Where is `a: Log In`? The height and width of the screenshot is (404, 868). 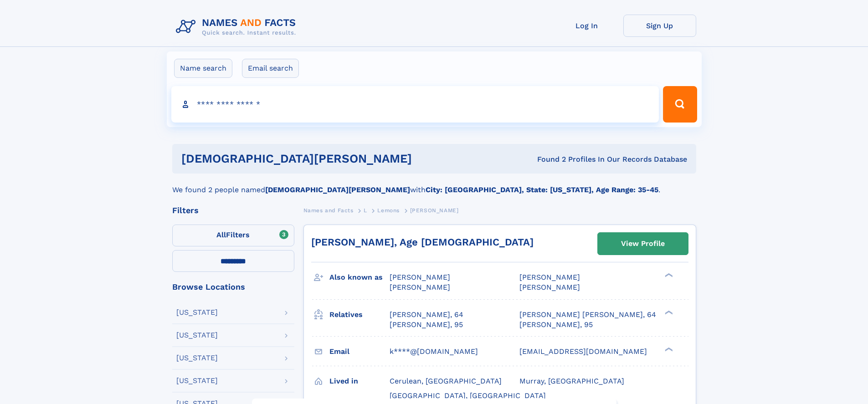
a: Log In is located at coordinates (587, 25).